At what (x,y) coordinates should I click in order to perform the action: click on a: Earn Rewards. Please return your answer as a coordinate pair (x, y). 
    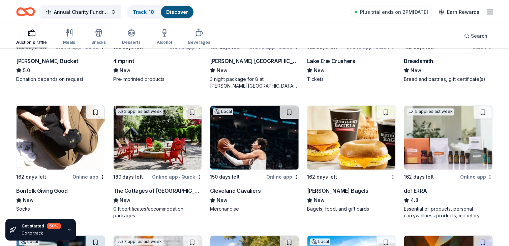
    Looking at the image, I should click on (459, 12).